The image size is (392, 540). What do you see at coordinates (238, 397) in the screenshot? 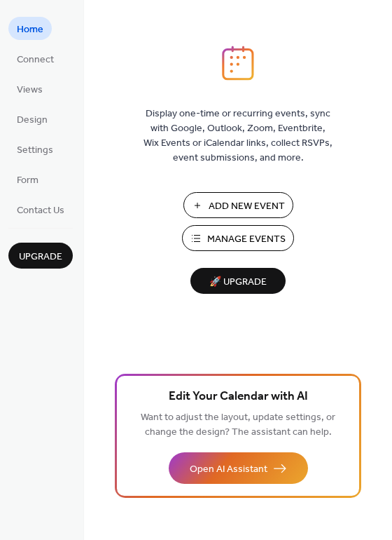
I see `span: Edit Your Calendar with AI` at bounding box center [238, 397].